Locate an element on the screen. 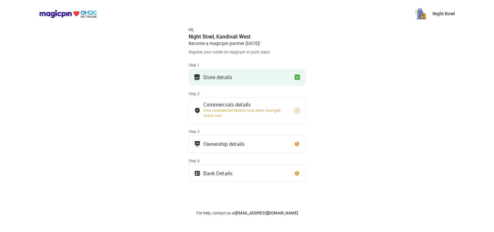 This screenshot has height=232, width=494. div: Bank Details is located at coordinates (218, 173).